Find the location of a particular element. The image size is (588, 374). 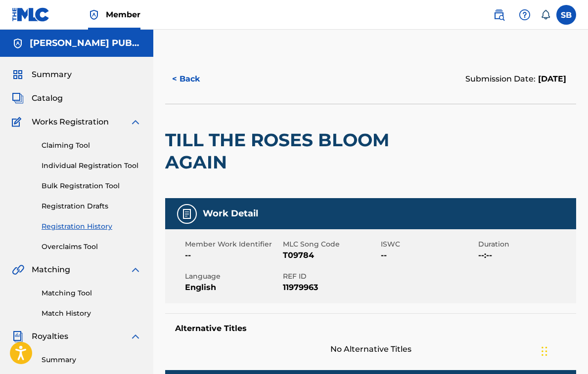

img: Accounts is located at coordinates (18, 44).